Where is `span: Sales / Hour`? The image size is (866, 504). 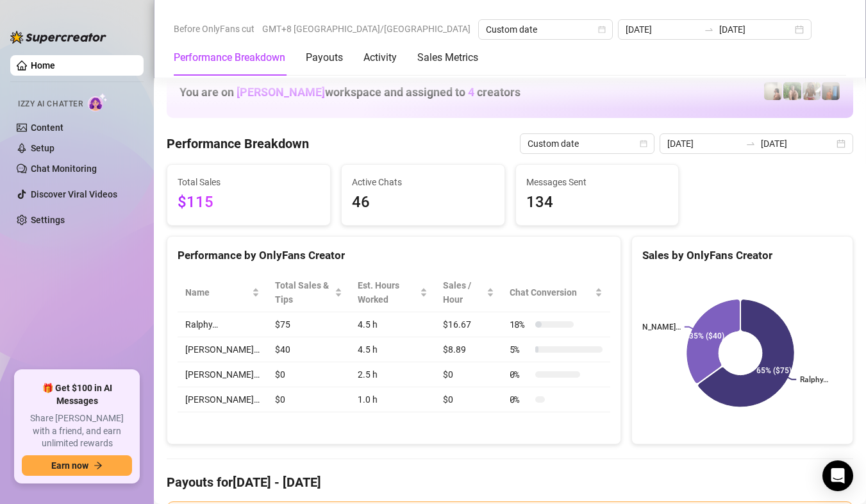 span: Sales / Hour is located at coordinates (463, 292).